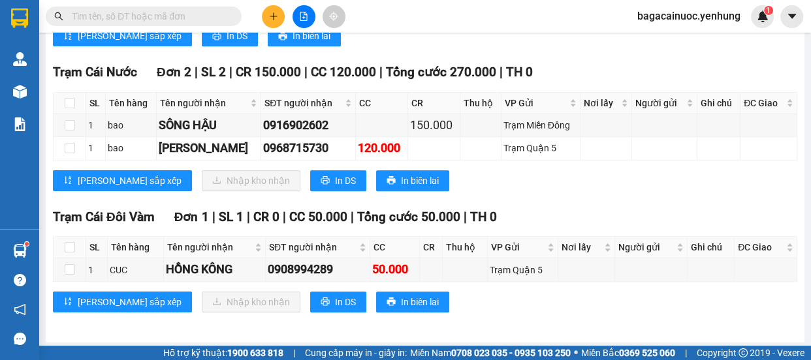 The height and width of the screenshot is (360, 811). I want to click on td: SÔNG HẬU, so click(209, 125).